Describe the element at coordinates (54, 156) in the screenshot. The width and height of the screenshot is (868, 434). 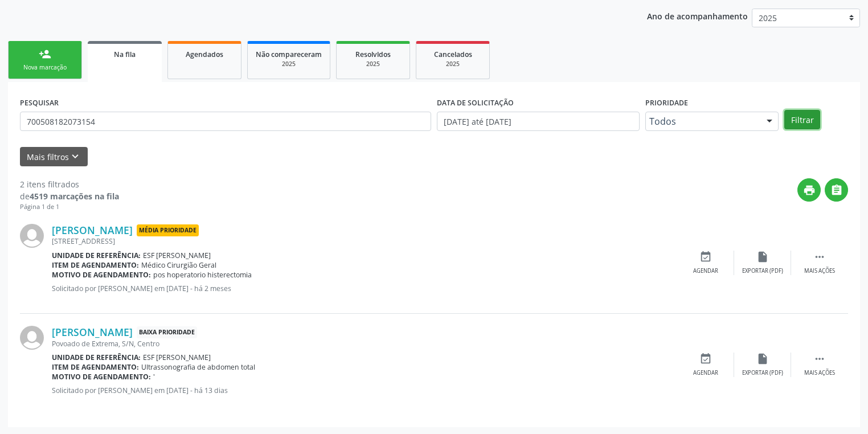
I see `button: Mais filtroskeyboard_arrow_down` at that location.